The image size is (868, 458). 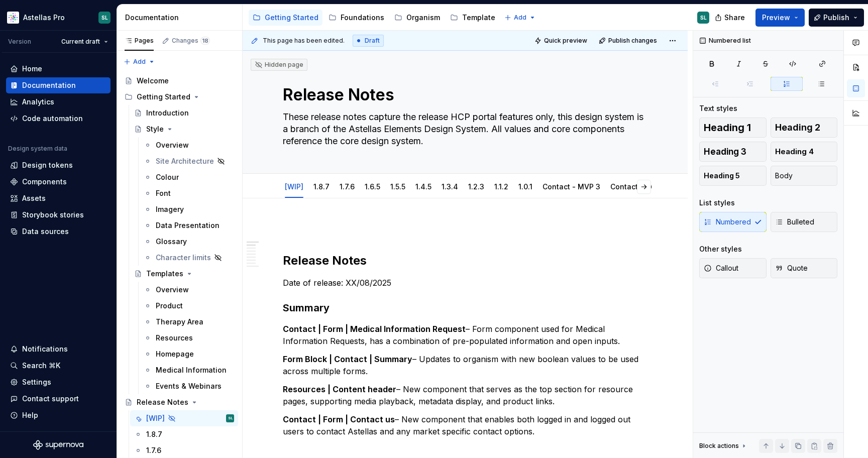 What do you see at coordinates (728, 127) in the screenshot?
I see `span: Heading 1` at bounding box center [728, 127].